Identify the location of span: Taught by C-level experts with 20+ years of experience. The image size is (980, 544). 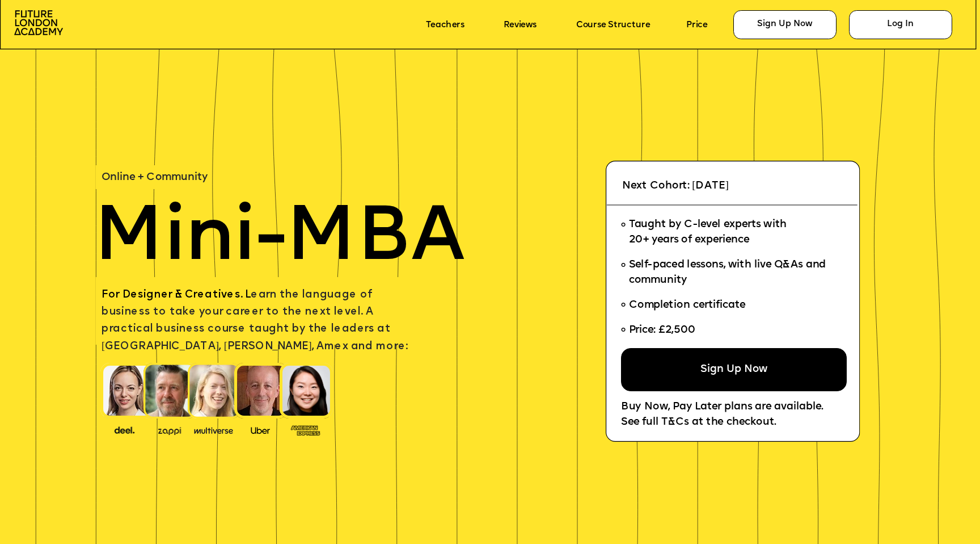
(708, 233).